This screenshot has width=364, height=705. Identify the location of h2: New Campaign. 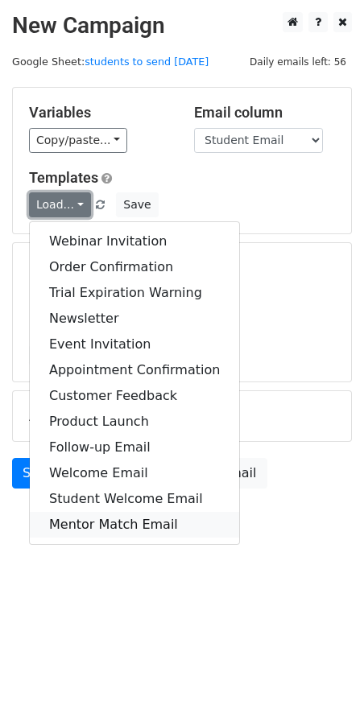
(182, 26).